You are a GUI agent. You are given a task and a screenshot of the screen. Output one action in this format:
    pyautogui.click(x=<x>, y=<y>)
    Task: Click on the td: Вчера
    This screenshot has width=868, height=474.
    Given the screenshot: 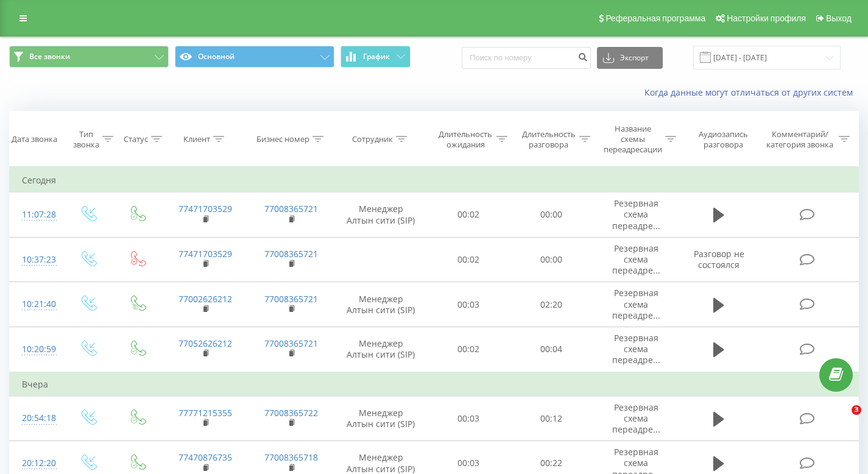 What is the action you would take?
    pyautogui.click(x=434, y=384)
    